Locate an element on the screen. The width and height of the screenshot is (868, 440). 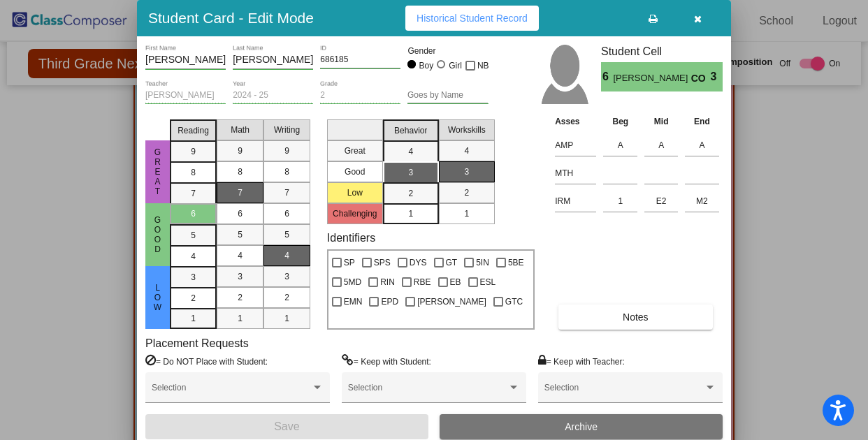
span: GT is located at coordinates (451, 263).